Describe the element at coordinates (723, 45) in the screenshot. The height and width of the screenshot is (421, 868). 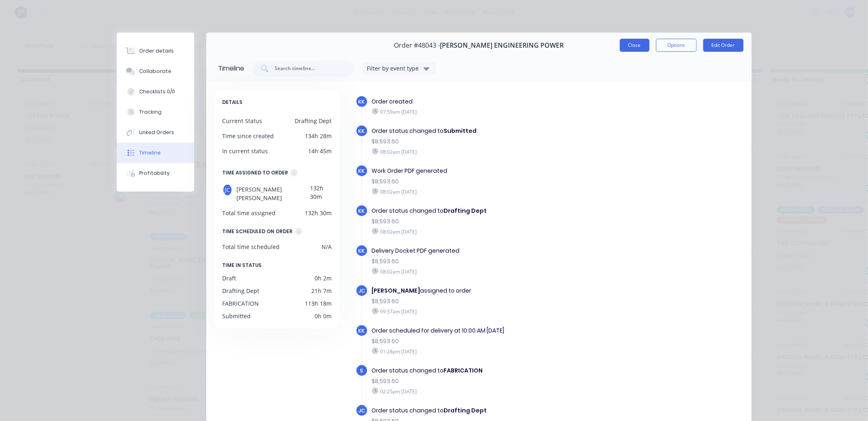
I see `button: Edit Order` at that location.